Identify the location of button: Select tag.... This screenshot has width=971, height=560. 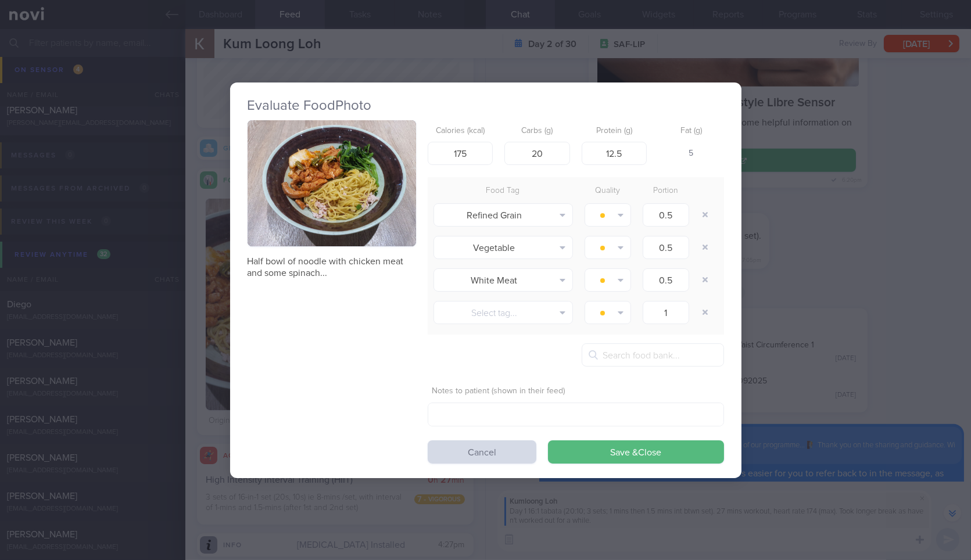
(503, 313).